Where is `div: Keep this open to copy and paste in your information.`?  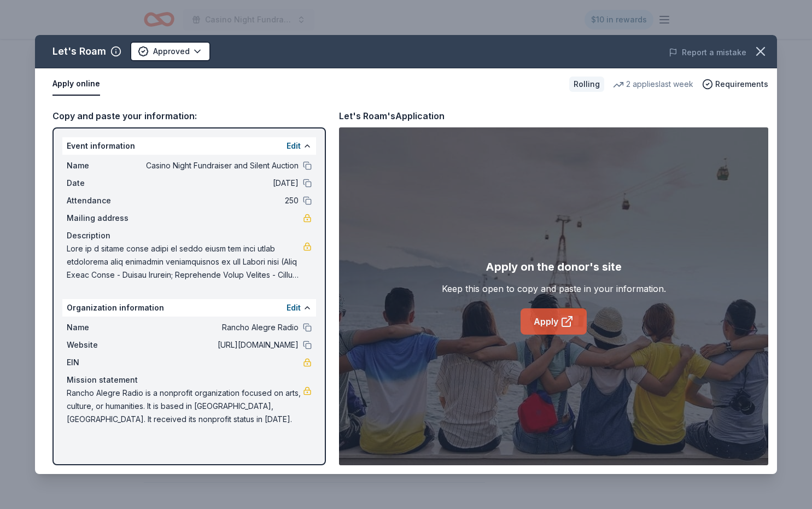
div: Keep this open to copy and paste in your information. is located at coordinates (554, 288).